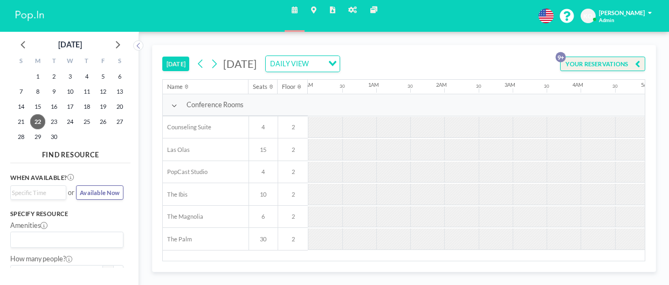 This screenshot has width=669, height=285. Describe the element at coordinates (54, 122) in the screenshot. I see `span: Tuesday, September 23, 2025` at that location.